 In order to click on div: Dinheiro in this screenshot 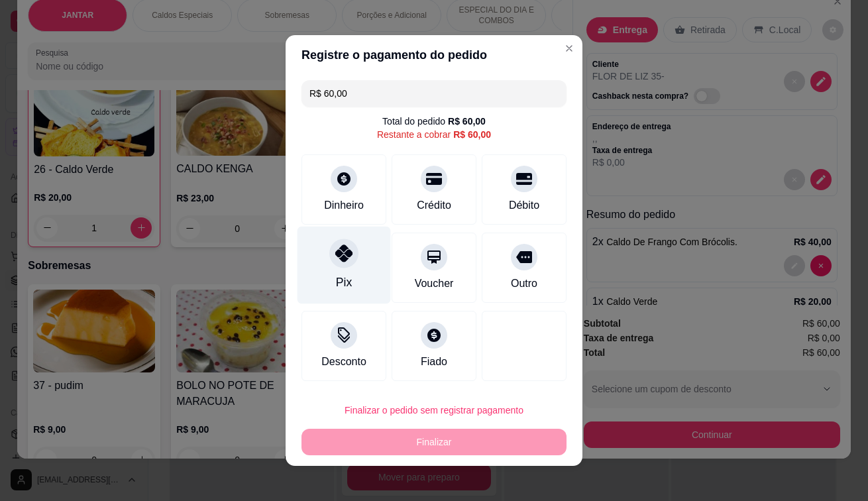, I will do `click(344, 206)`.